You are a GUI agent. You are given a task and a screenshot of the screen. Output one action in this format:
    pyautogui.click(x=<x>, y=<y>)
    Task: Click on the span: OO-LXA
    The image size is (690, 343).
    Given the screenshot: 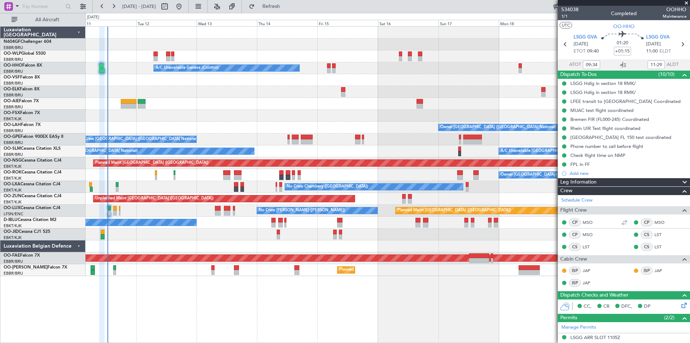 What is the action you would take?
    pyautogui.click(x=12, y=184)
    